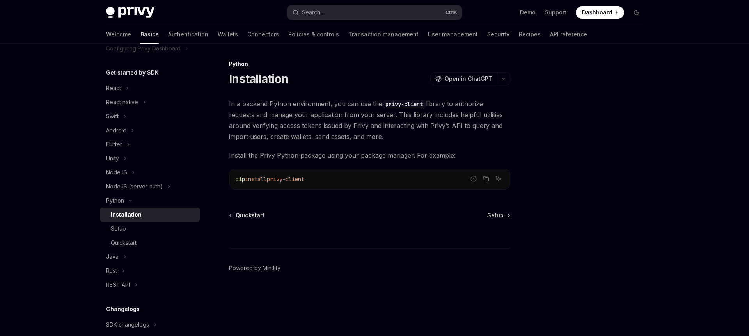 This screenshot has width=749, height=336. What do you see at coordinates (259, 79) in the screenshot?
I see `h1: Installation` at bounding box center [259, 79].